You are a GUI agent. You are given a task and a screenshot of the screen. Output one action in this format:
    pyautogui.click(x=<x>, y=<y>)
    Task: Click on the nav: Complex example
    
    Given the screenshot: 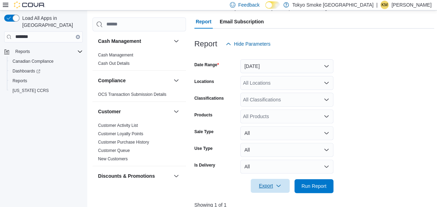 What is the action you would take?
    pyautogui.click(x=43, y=79)
    